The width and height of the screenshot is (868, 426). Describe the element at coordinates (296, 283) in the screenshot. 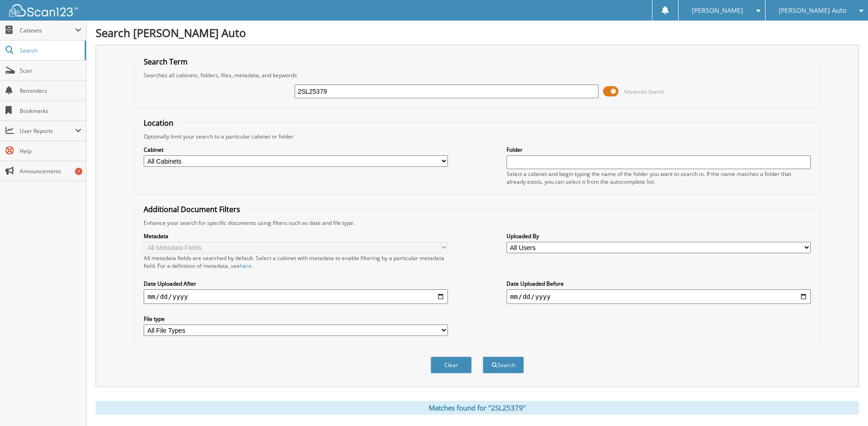

I see `label: Date Uploaded After` at that location.